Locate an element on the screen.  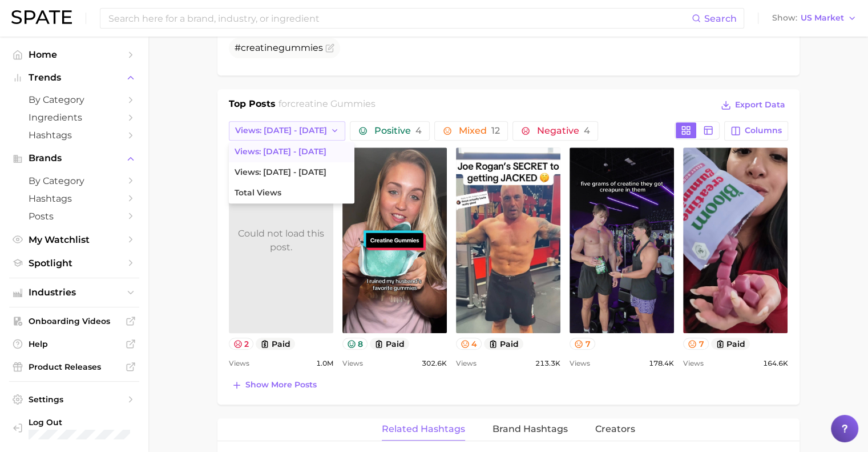
button: 4 is located at coordinates (469, 343).